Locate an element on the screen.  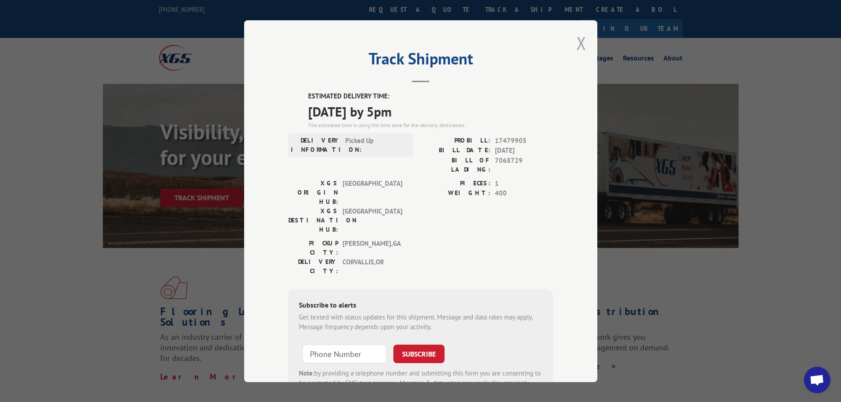
label: XGS ORIGIN HUB: is located at coordinates (313, 192).